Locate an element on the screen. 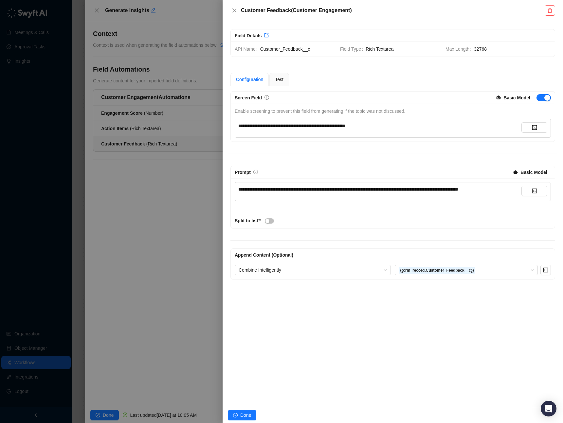 The height and width of the screenshot is (423, 563). span: Field Type is located at coordinates (353, 49).